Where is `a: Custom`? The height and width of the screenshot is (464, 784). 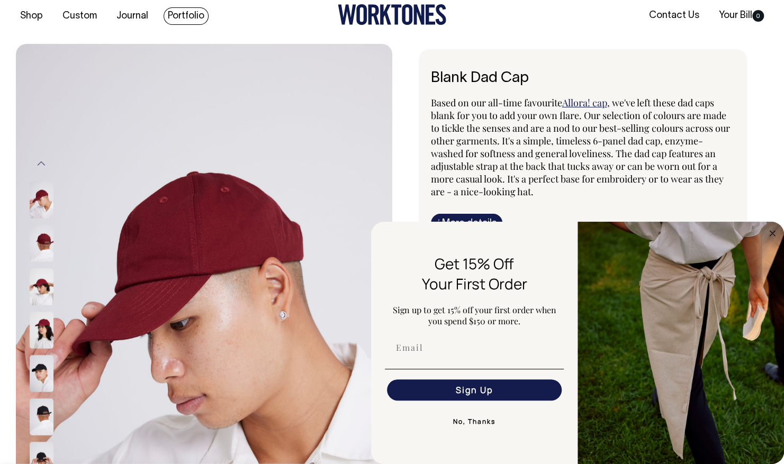 a: Custom is located at coordinates (79, 16).